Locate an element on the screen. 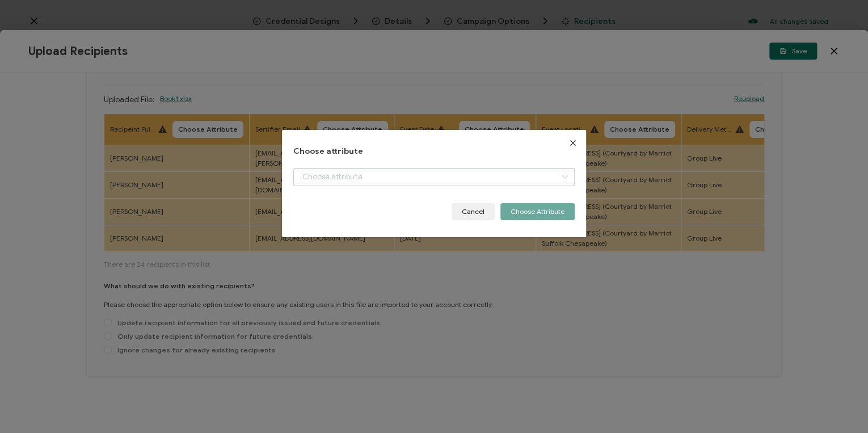  button: Close is located at coordinates (573, 143).